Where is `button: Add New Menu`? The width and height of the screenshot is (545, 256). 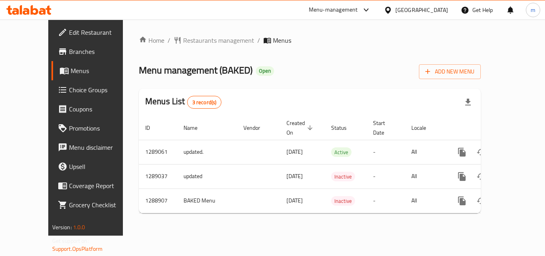 button: Add New Menu is located at coordinates (449, 71).